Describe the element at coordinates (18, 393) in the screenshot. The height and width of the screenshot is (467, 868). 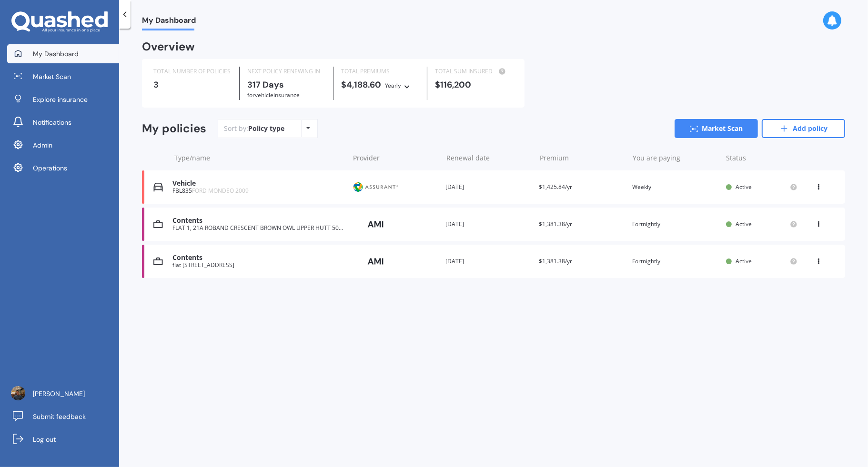
I see `img: ACg8ocJLa-csUtcL-80ItbA20QSwDJeqfJvWfn8fgM9RBEIPTcSLDHdf=s96-c` at that location.